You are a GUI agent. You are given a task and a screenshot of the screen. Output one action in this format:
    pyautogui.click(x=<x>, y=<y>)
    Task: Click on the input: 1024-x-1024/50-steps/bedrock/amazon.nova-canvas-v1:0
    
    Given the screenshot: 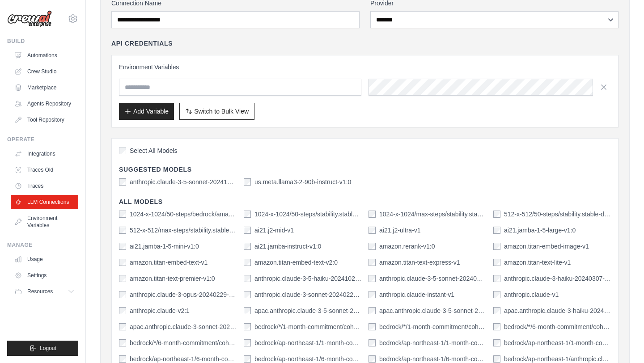 What is the action you would take?
    pyautogui.click(x=122, y=214)
    